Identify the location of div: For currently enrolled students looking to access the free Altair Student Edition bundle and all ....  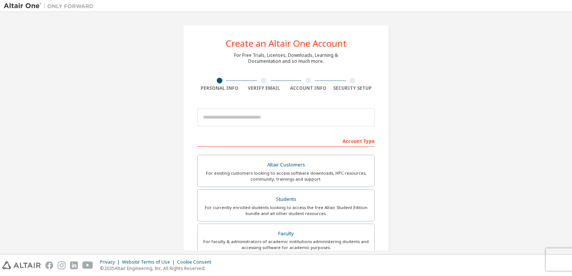
(286, 211).